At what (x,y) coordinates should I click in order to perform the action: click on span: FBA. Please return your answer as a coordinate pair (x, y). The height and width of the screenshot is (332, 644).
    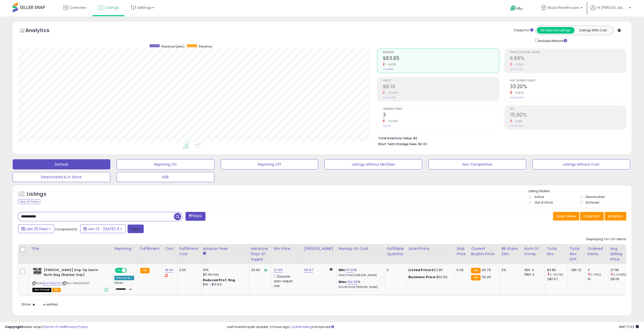
    Looking at the image, I should click on (56, 290).